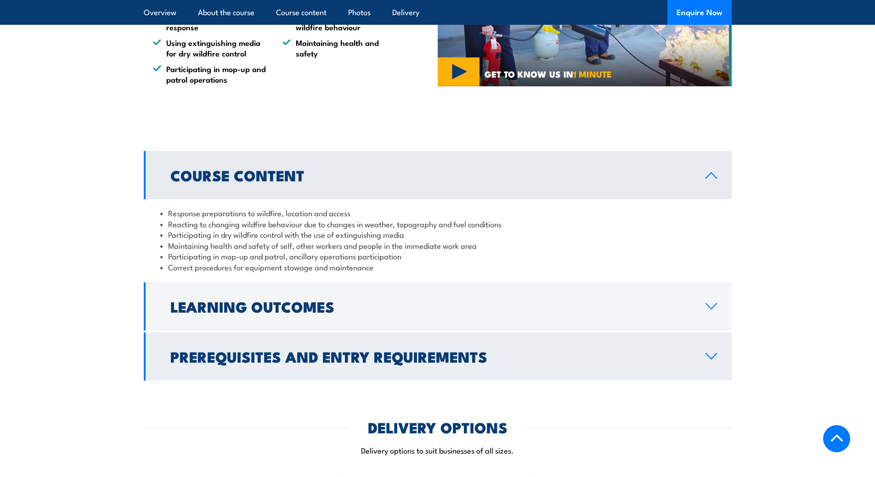 This screenshot has width=875, height=477. What do you see at coordinates (438, 450) in the screenshot?
I see `p: Delivery options to suit businesses of all sizes.` at bounding box center [438, 450].